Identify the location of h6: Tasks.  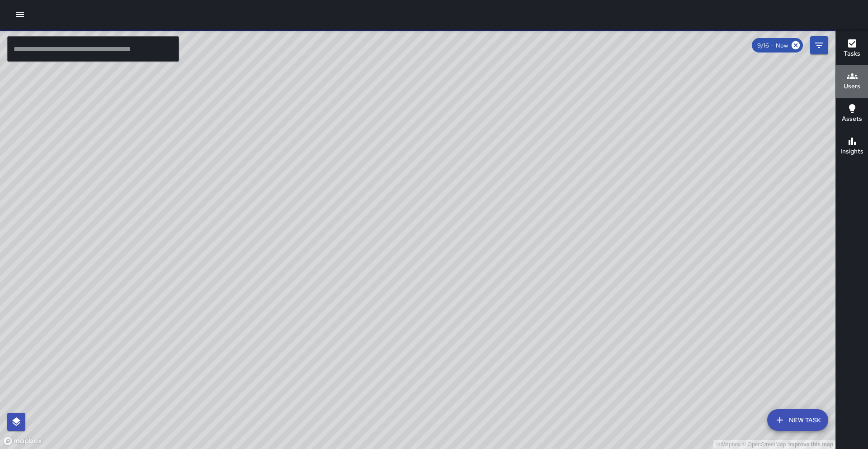
(852, 54).